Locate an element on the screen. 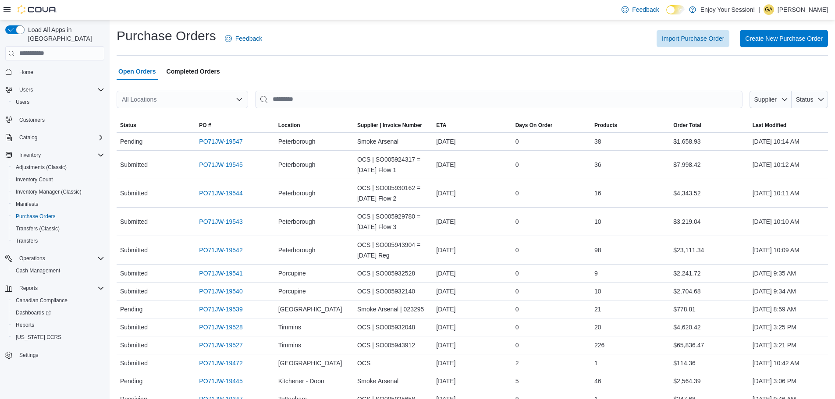 Image resolution: width=835 pixels, height=399 pixels. button: Inventory Count is located at coordinates (58, 180).